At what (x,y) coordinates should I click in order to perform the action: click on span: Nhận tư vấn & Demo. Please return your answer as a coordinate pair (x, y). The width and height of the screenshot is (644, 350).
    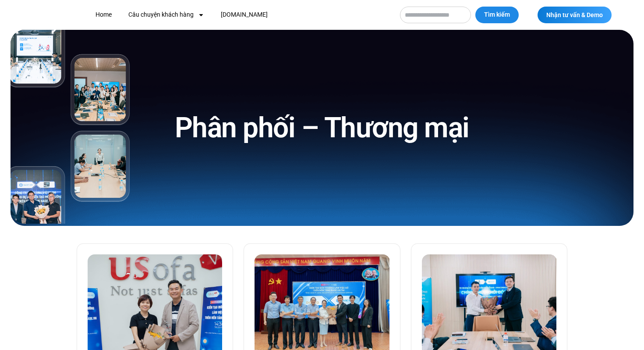
    Looking at the image, I should click on (575, 15).